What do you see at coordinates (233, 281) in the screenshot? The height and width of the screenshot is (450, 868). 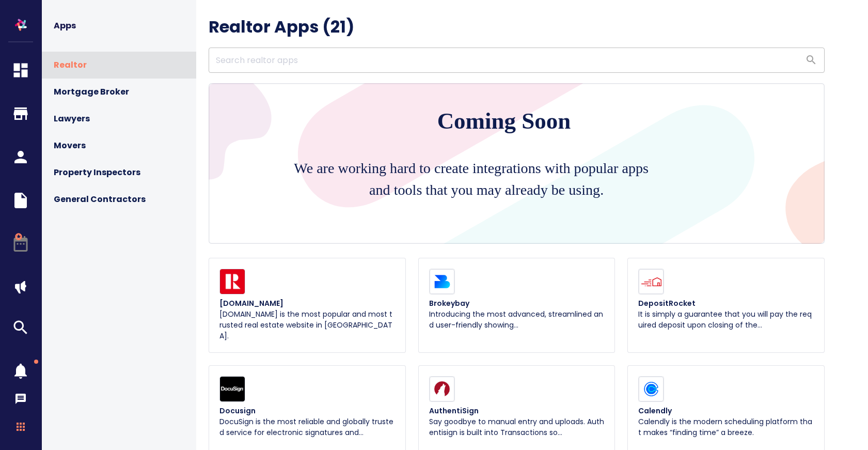 I see `img: image_1.png` at bounding box center [233, 281].